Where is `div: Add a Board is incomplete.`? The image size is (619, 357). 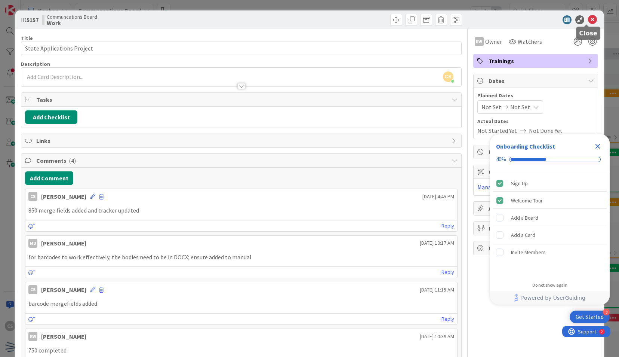 div: Add a Board is incomplete. is located at coordinates (550, 218).